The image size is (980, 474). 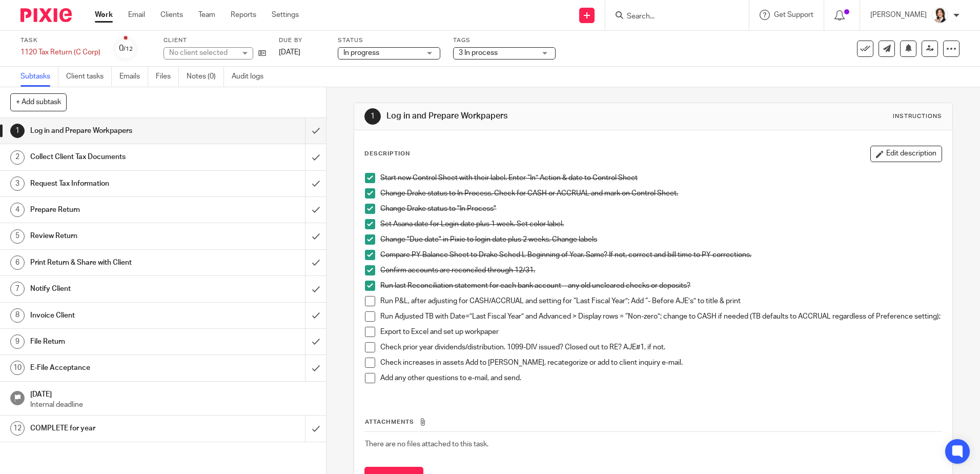 I want to click on h1: Review Return, so click(x=118, y=236).